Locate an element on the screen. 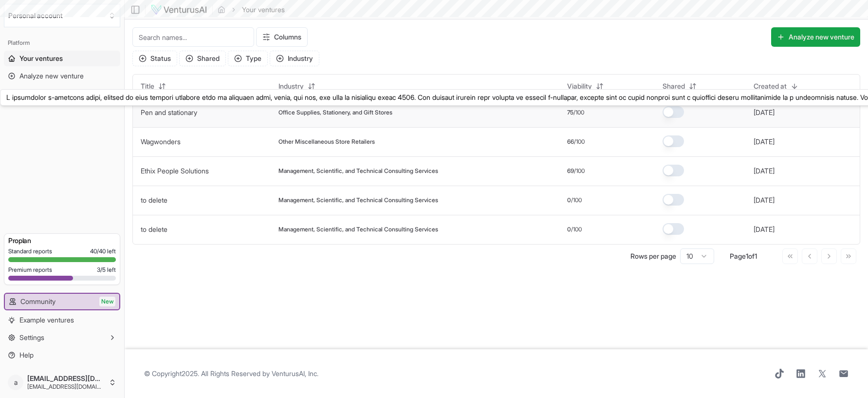 This screenshot has width=868, height=398. a: VenturusAI, Inc is located at coordinates (294, 373).